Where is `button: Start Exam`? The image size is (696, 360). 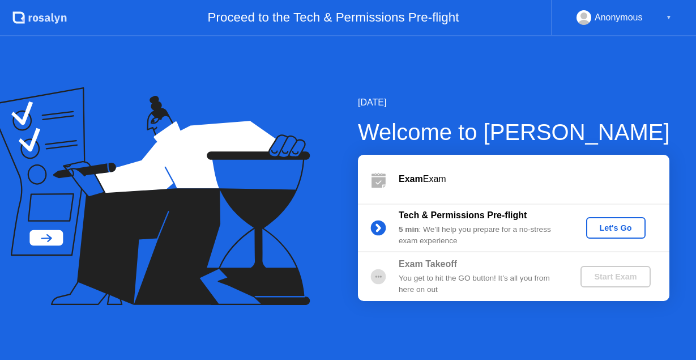 button: Start Exam is located at coordinates (615, 277).